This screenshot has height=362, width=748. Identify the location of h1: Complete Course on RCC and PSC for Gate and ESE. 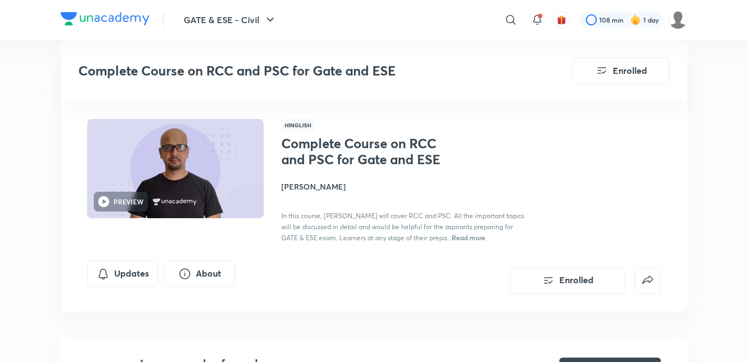
(371, 152).